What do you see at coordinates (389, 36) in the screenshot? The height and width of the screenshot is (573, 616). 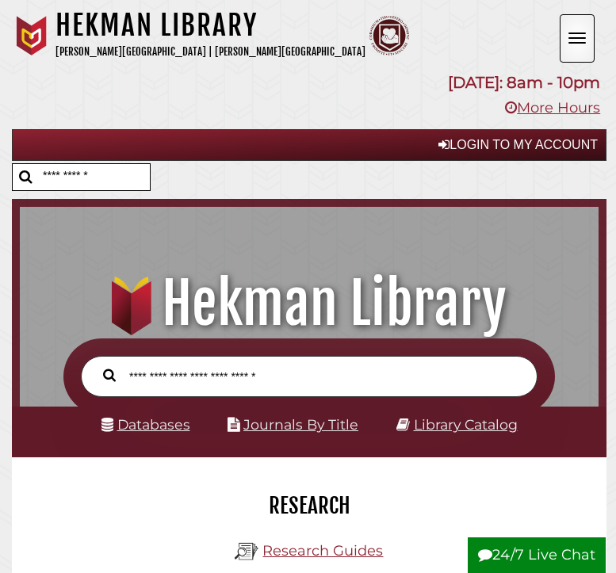 I see `img: Calvin Theological Seminary` at bounding box center [389, 36].